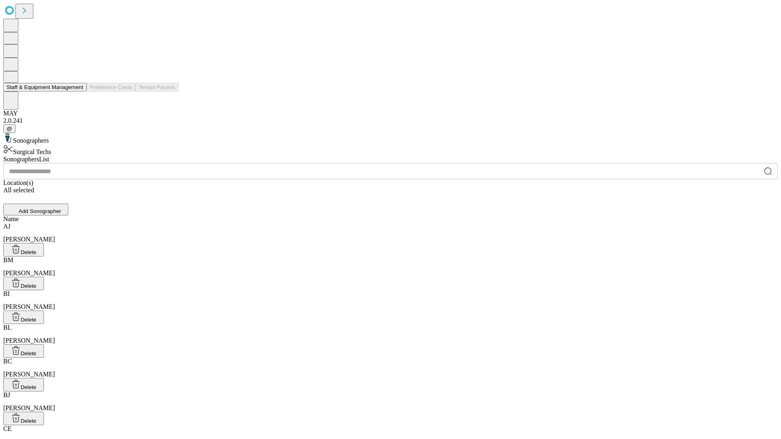 The width and height of the screenshot is (781, 439). I want to click on span: BL, so click(7, 327).